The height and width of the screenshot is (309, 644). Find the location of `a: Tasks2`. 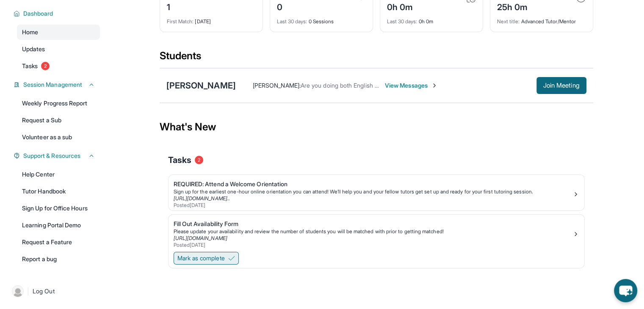

a: Tasks2 is located at coordinates (58, 66).